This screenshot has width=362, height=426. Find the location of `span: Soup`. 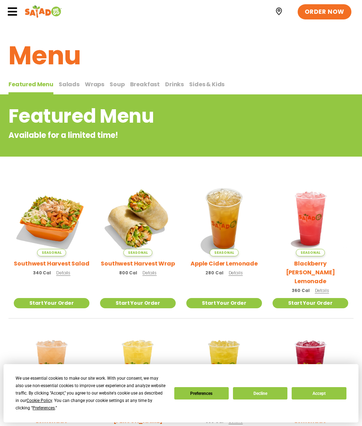

span: Soup is located at coordinates (117, 84).